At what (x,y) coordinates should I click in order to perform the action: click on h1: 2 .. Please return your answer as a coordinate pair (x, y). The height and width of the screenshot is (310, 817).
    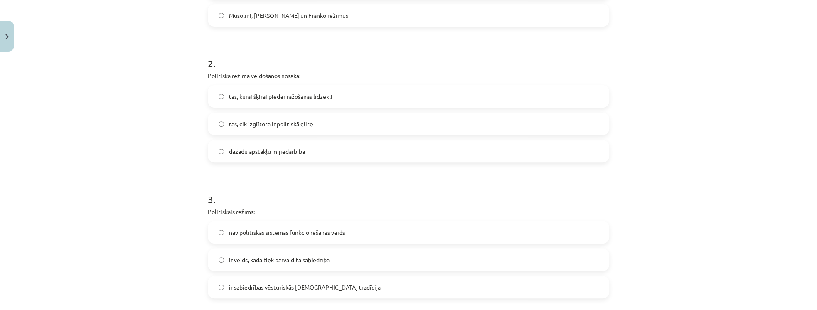
    Looking at the image, I should click on (408, 56).